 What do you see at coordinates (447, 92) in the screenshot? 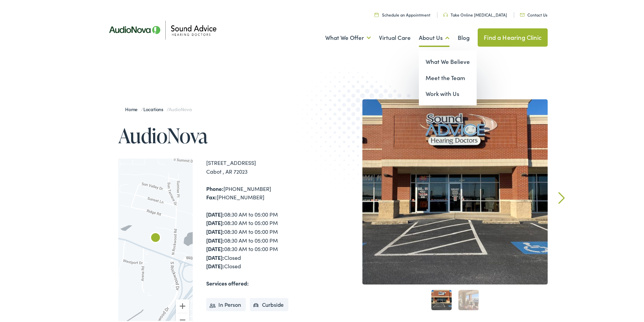
I see `a: Work with Us` at bounding box center [447, 92].